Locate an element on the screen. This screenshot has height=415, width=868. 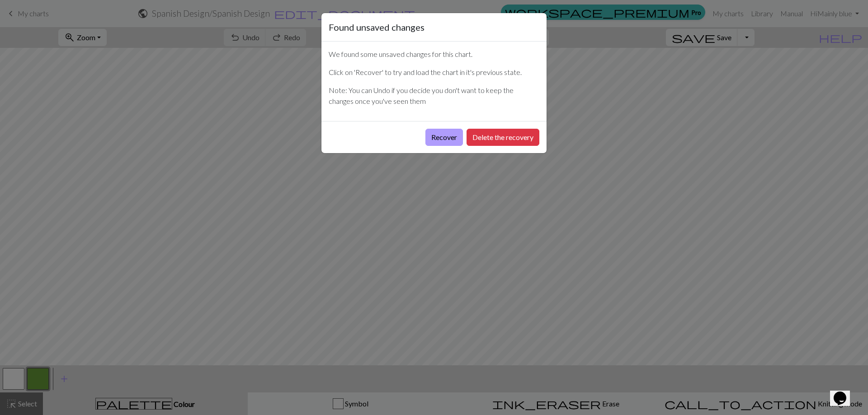
h5: Found unsaved changes is located at coordinates (377, 27).